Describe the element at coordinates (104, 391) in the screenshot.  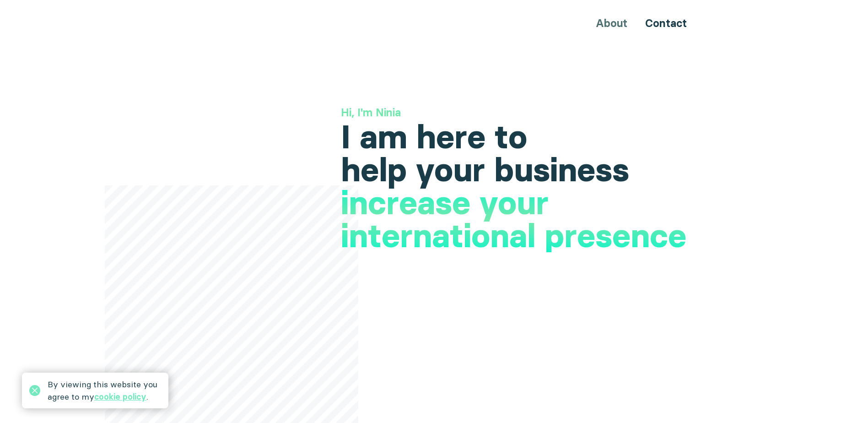
I see `div: By viewing this website you agree to my .` at that location.